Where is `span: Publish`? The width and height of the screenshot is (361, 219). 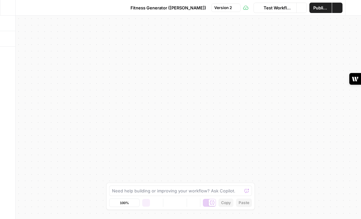 span: Publish is located at coordinates (321, 8).